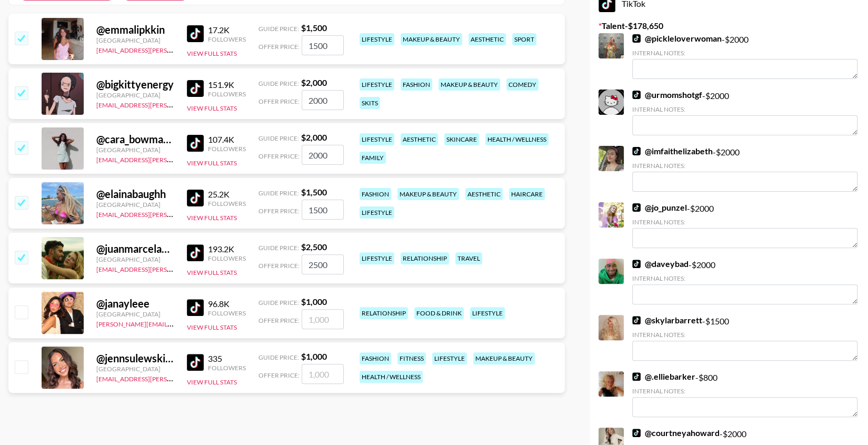  Describe the element at coordinates (227, 359) in the screenshot. I see `div: 335` at that location.